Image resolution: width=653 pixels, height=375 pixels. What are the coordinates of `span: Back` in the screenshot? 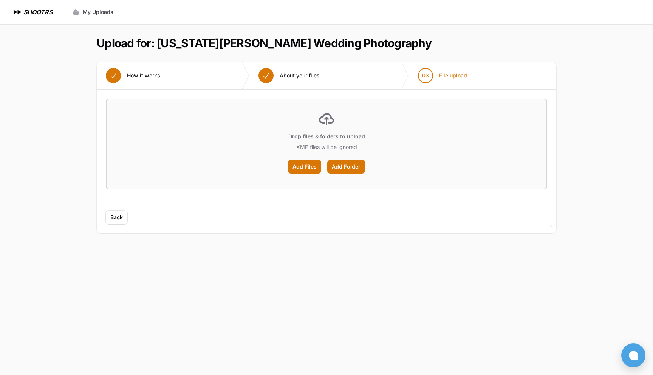 It's located at (116, 217).